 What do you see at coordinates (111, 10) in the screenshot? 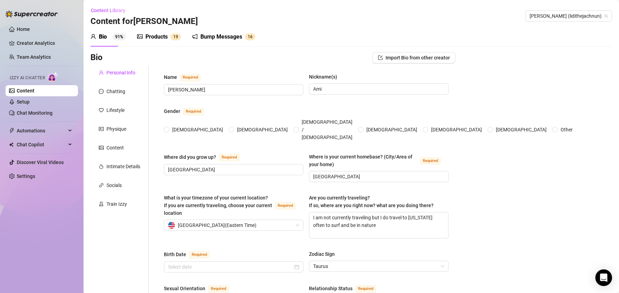
I see `button: Content Library` at bounding box center [111, 10].